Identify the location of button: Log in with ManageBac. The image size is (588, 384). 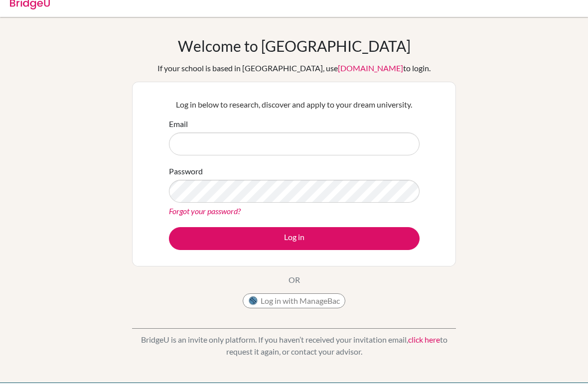
(294, 303).